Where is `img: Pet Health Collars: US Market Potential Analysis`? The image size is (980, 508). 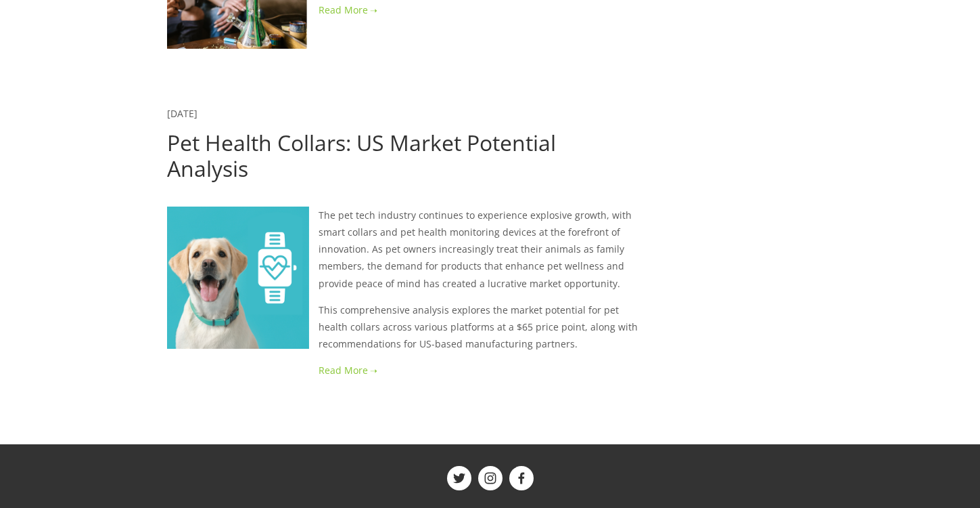
img: Pet Health Collars: US Market Potential Analysis is located at coordinates (238, 277).